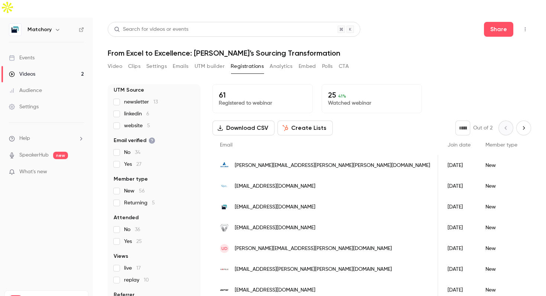  Describe the element at coordinates (156, 66) in the screenshot. I see `button: Settings` at that location.